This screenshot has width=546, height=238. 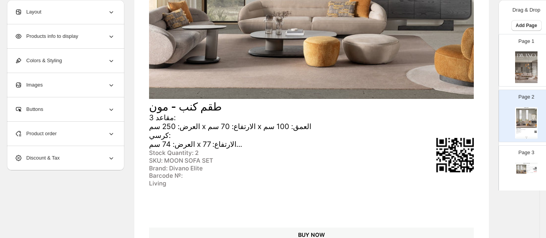 I want to click on div: Whole Grocery Catalog, so click(x=527, y=163).